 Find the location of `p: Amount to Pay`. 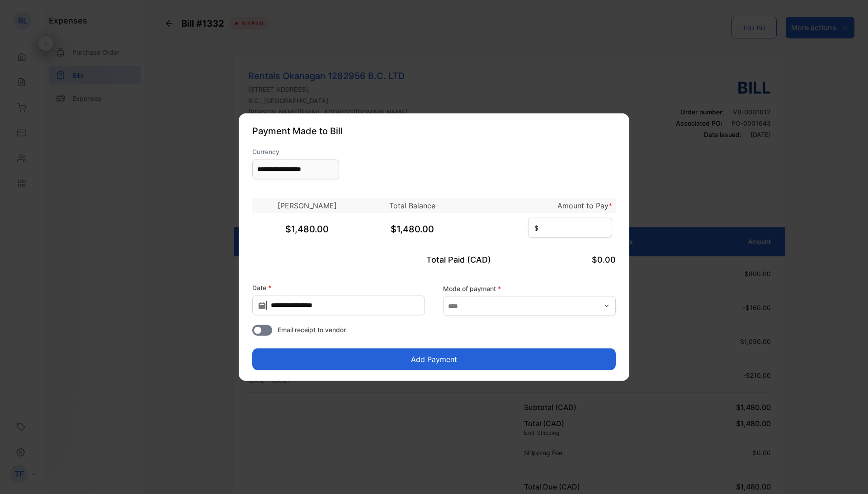

p: Amount to Pay is located at coordinates (538, 205).